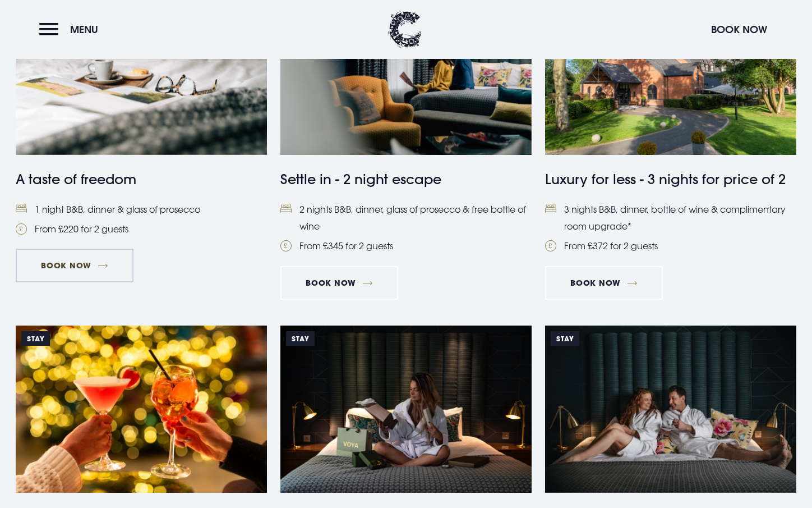  Describe the element at coordinates (406, 218) in the screenshot. I see `li: 2 nights B&B, dinner, glass of prosecco & free bottle of wine` at that location.